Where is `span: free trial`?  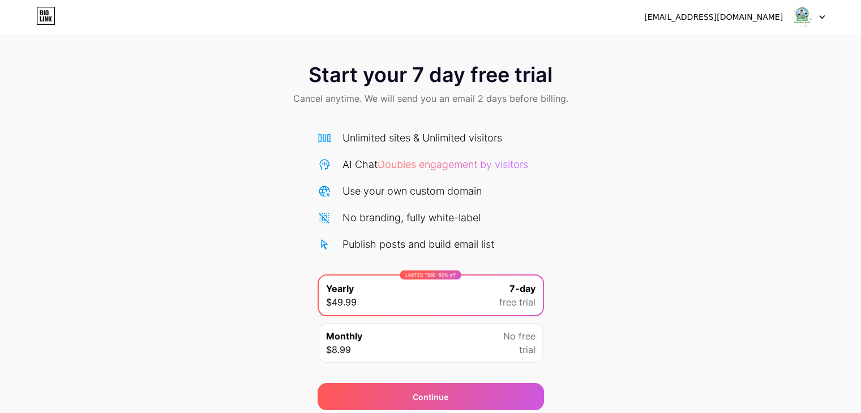
span: free trial is located at coordinates (518, 302).